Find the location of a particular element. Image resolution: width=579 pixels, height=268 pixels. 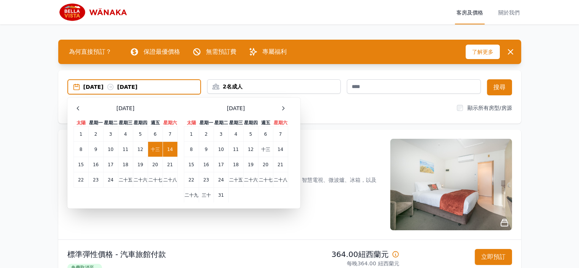

font: 3 is located at coordinates (111, 134).